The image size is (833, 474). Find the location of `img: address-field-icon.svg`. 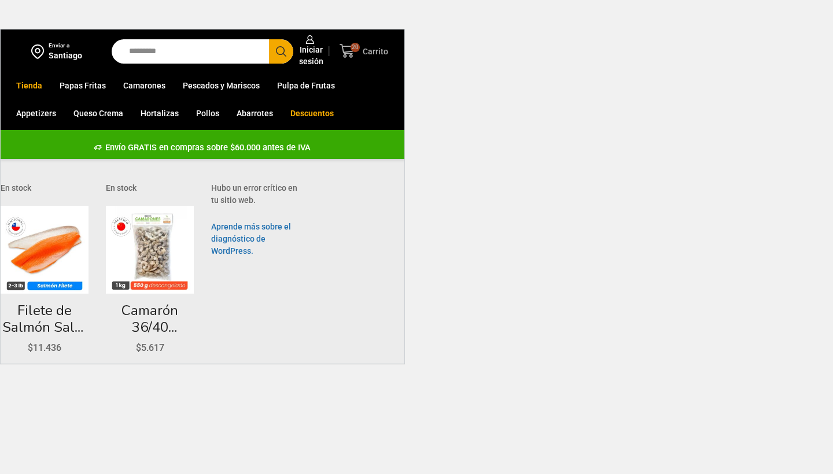

img: address-field-icon.svg is located at coordinates (40, 51).